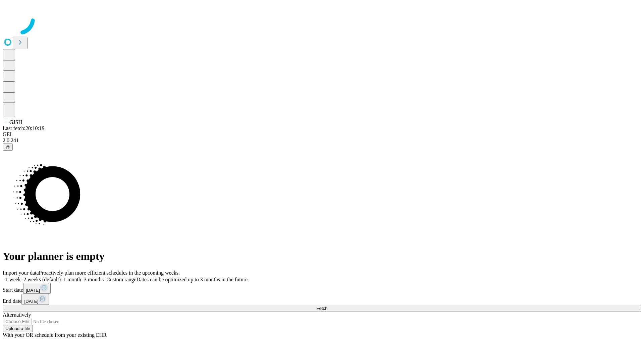 The image size is (644, 363). What do you see at coordinates (322, 134) in the screenshot?
I see `div: GEI` at bounding box center [322, 134].